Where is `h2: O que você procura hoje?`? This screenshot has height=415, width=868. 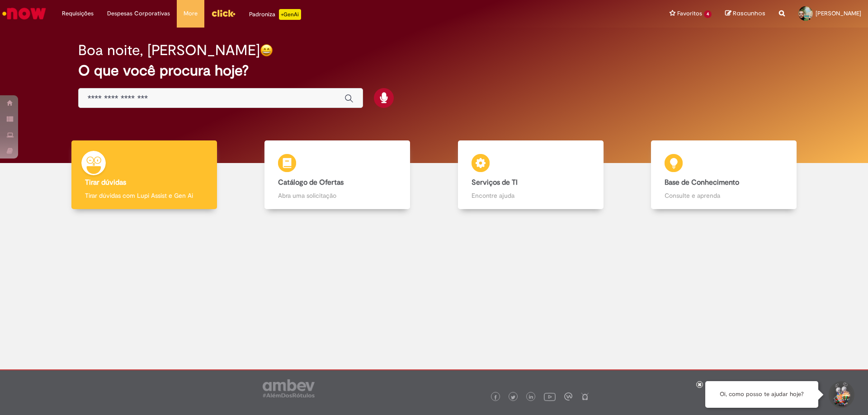 h2: O que você procura hoje? is located at coordinates (434, 71).